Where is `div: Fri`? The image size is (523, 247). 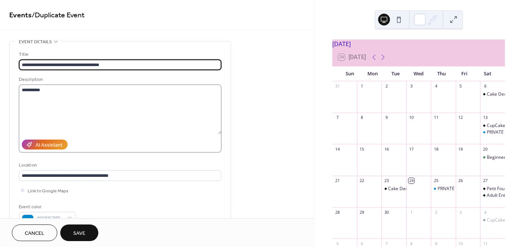 div: Fri is located at coordinates (464, 74).